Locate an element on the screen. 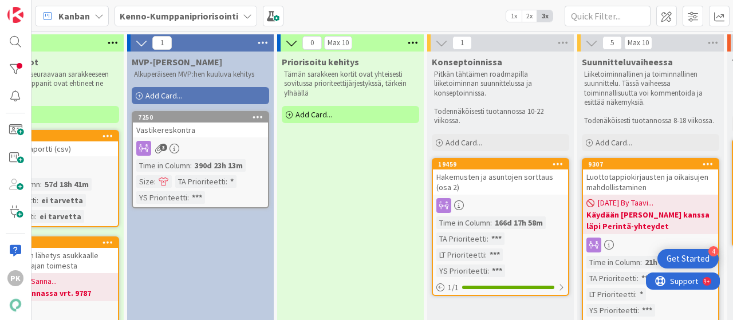 This screenshot has height=320, width=733. div: Size is located at coordinates (145, 181).